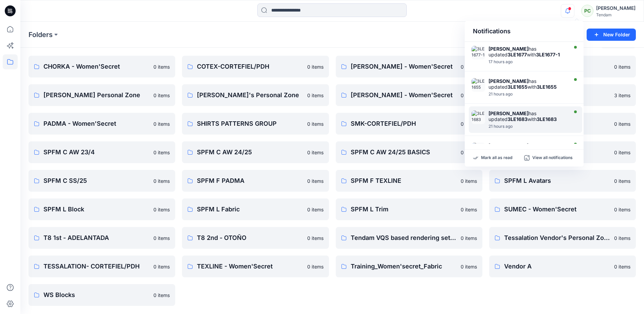  What do you see at coordinates (255, 67) in the screenshot?
I see `a: COTEX-CORTEFIEL/PDH0 items` at bounding box center [255, 67].